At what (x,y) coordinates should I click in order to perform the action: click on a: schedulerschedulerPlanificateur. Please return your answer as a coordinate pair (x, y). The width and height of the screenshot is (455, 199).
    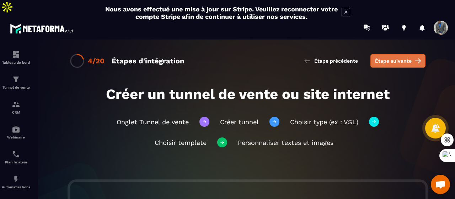
    Looking at the image, I should click on (16, 157).